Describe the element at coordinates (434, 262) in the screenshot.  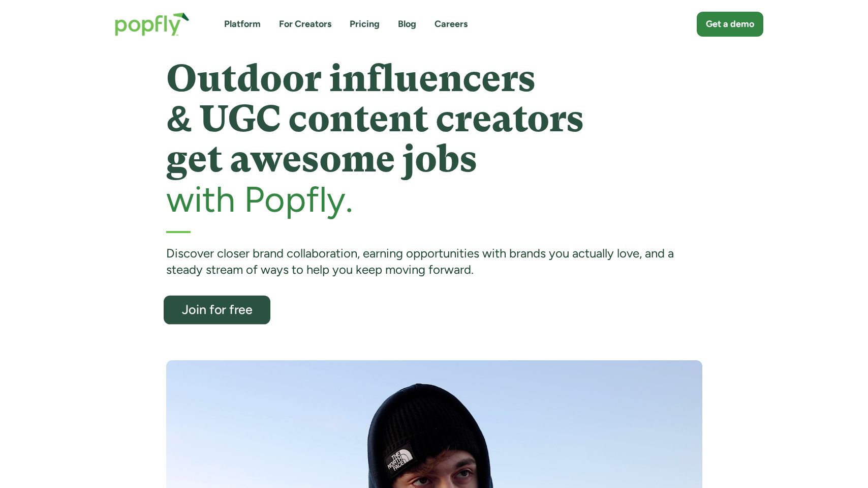
I see `div: Discover closer brand collaboration, earning opportunities with brands you actually love, and a s...` at that location.